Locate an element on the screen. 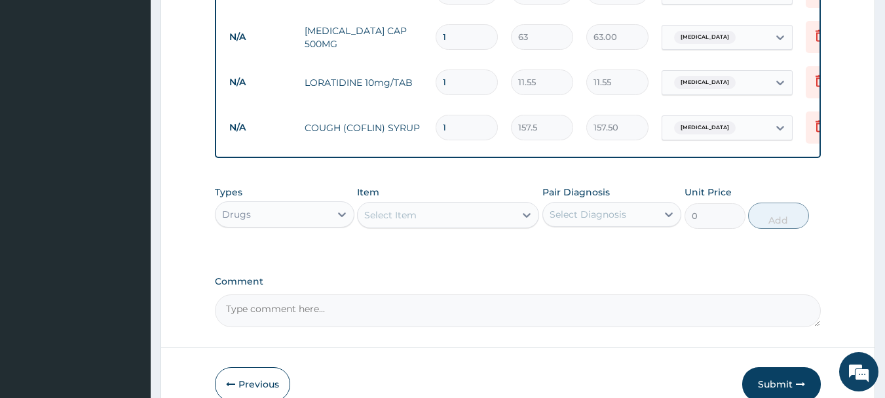  label: Item is located at coordinates (368, 192).